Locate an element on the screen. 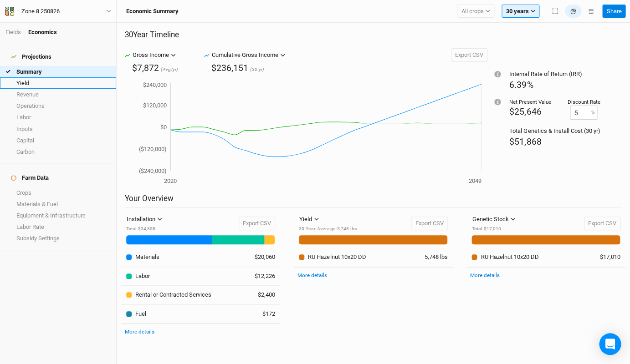  div: Materials is located at coordinates (147, 257).